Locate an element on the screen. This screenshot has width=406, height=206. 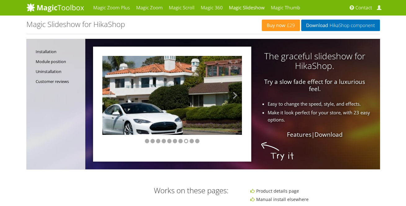
a: Download is located at coordinates (329, 134).